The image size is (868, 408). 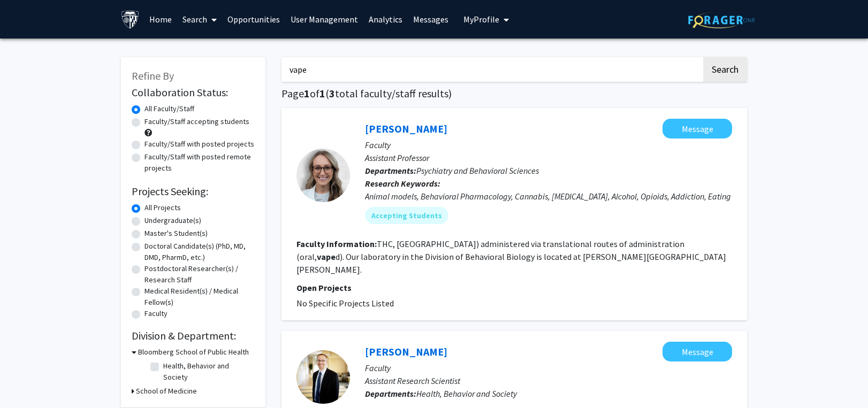 What do you see at coordinates (514, 288) in the screenshot?
I see `p: Open Projects` at bounding box center [514, 288].